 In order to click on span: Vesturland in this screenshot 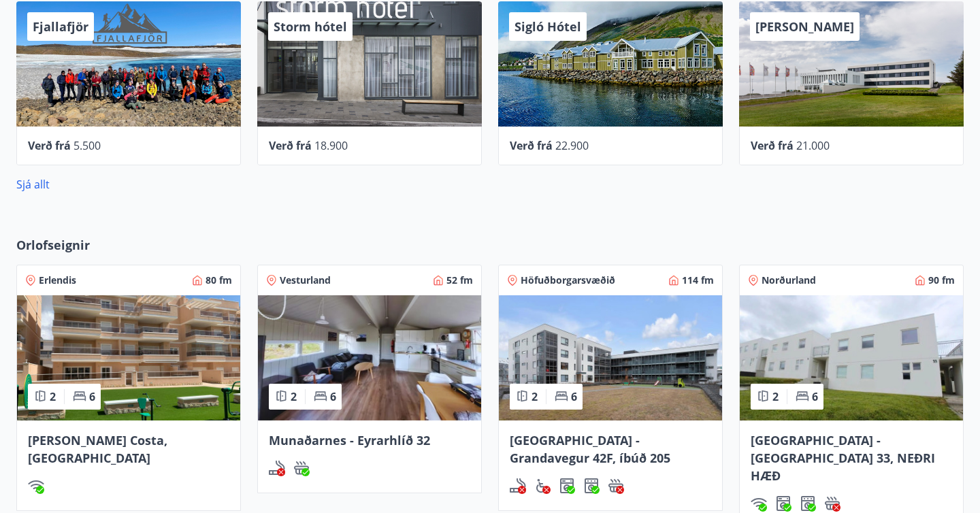, I will do `click(305, 280)`.